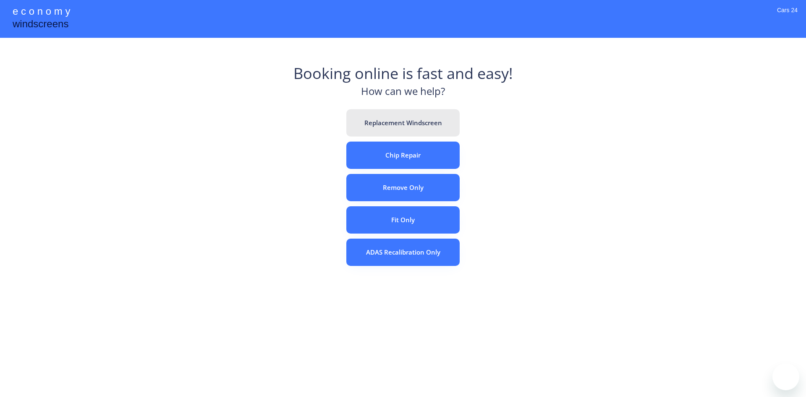 This screenshot has width=806, height=397. What do you see at coordinates (787, 16) in the screenshot?
I see `div: Cars 24` at bounding box center [787, 16].